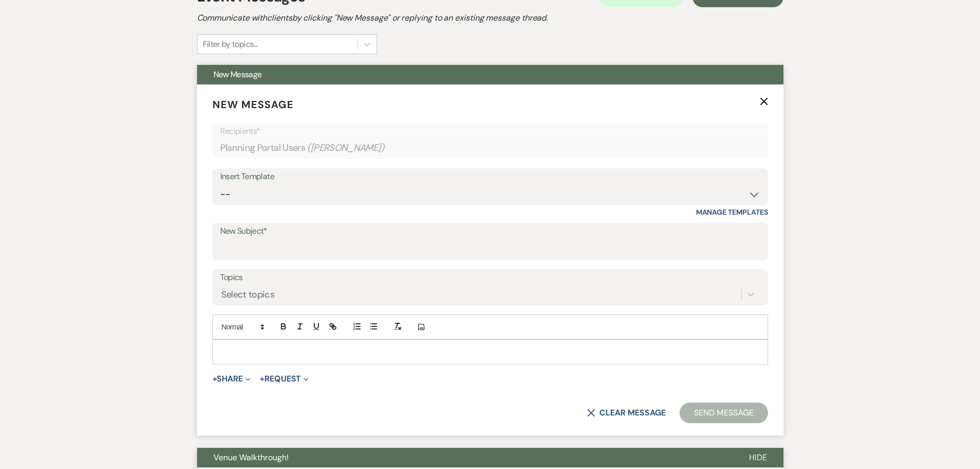 This screenshot has width=980, height=469. What do you see at coordinates (490, 177) in the screenshot?
I see `div: Insert Template` at bounding box center [490, 177].